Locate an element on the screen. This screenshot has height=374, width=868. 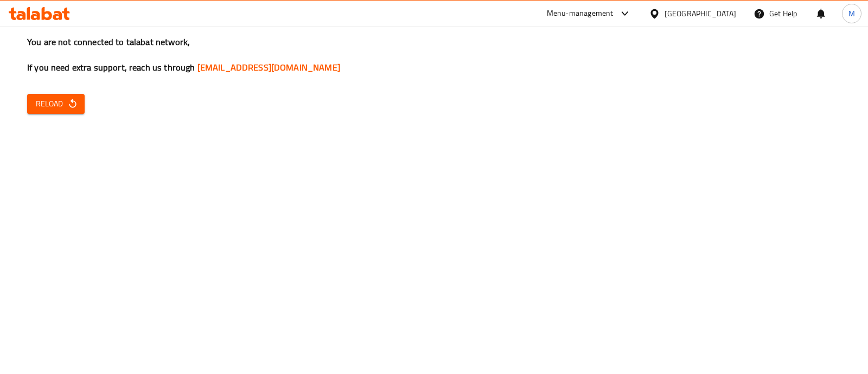
button: Reload is located at coordinates (56, 104).